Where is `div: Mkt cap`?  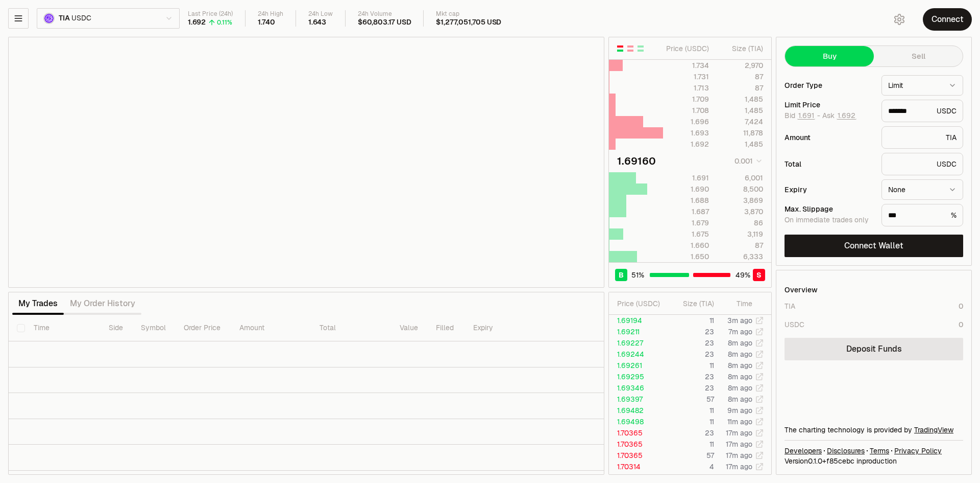
div: Mkt cap is located at coordinates (469, 14).